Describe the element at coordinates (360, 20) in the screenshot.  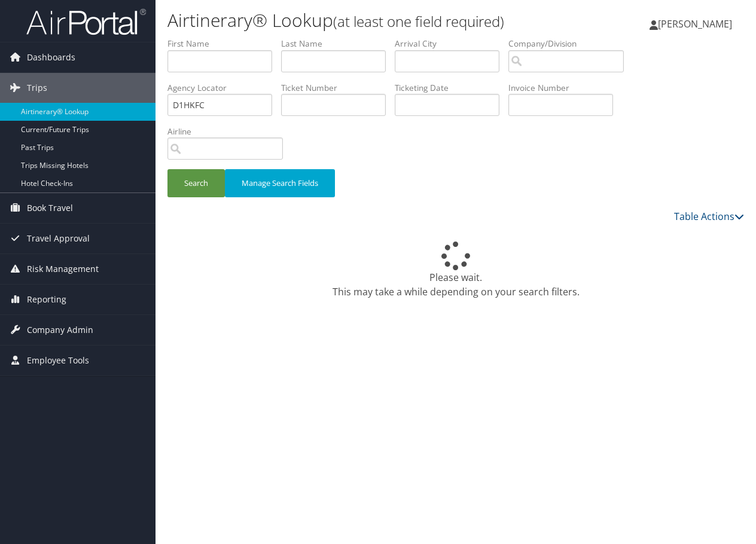
I see `h1: Airtinerary® Lookup` at that location.